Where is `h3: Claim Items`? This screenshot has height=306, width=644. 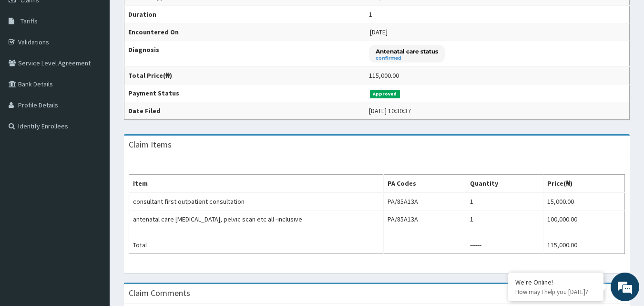
h3: Claim Items is located at coordinates (150, 145).